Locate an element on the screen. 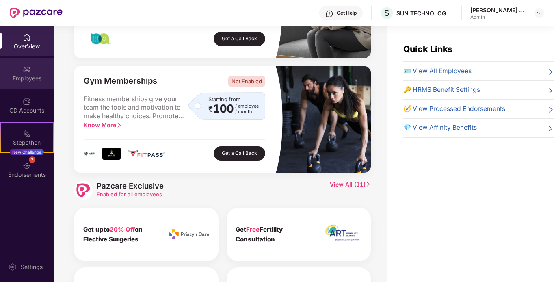  div: Get Help is located at coordinates (347, 13).